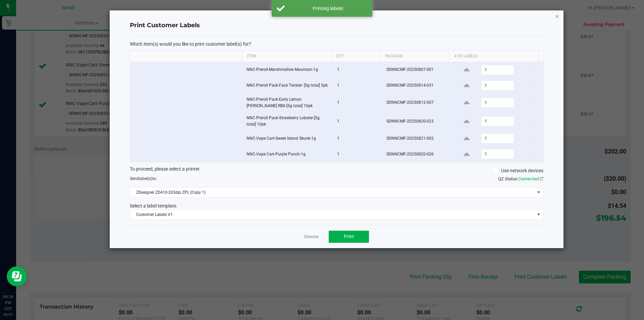 The image size is (644, 320). What do you see at coordinates (288, 154) in the screenshot?
I see `td: NNC-Vape Cart-Purple Punch-1g` at bounding box center [288, 154].